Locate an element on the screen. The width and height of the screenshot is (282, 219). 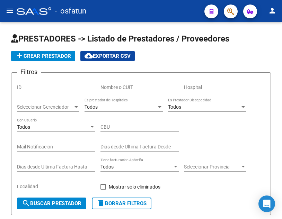
mat-icon: delete is located at coordinates (101, 203).